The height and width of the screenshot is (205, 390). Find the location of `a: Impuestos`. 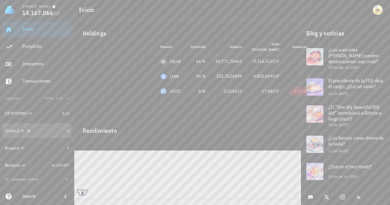

a: Impuestos is located at coordinates (37, 64).